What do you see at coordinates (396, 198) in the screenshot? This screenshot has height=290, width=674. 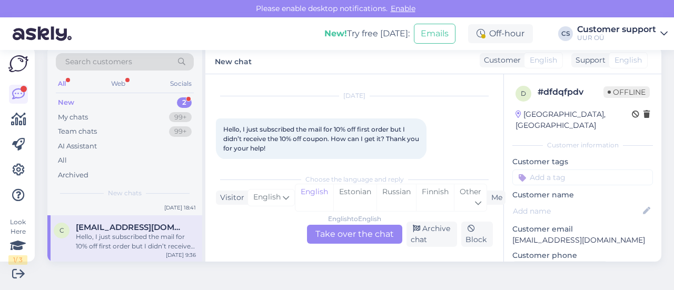 I see `div: Russian` at bounding box center [396, 198].